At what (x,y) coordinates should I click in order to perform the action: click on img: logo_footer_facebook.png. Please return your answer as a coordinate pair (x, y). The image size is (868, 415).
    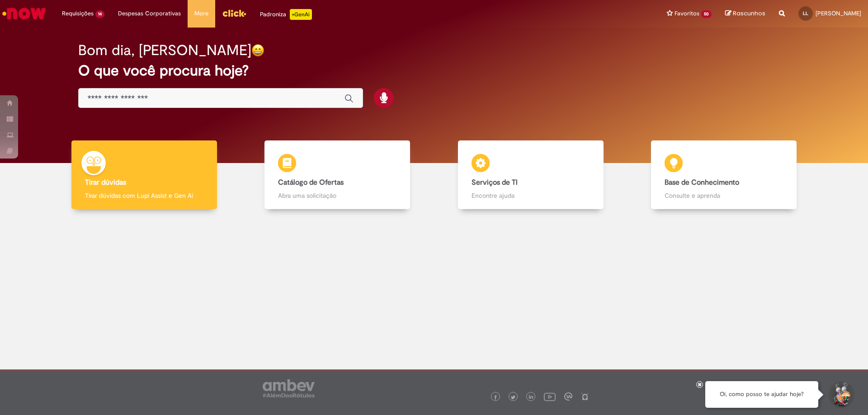
    Looking at the image, I should click on (495, 398).